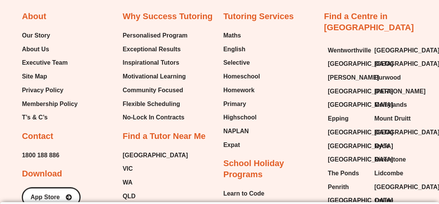 The width and height of the screenshot is (439, 204). What do you see at coordinates (50, 117) in the screenshot?
I see `a: T’s & C’s` at bounding box center [50, 117].